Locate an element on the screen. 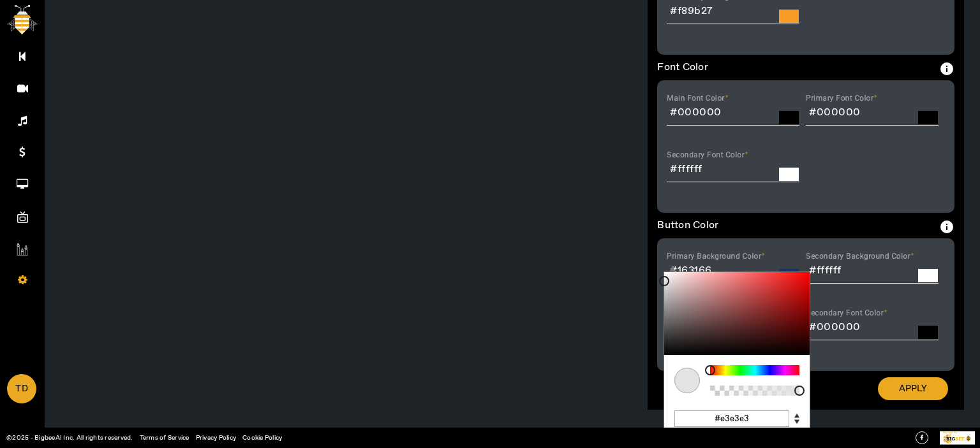 The height and width of the screenshot is (448, 980). tspan: owe is located at coordinates (946, 432).